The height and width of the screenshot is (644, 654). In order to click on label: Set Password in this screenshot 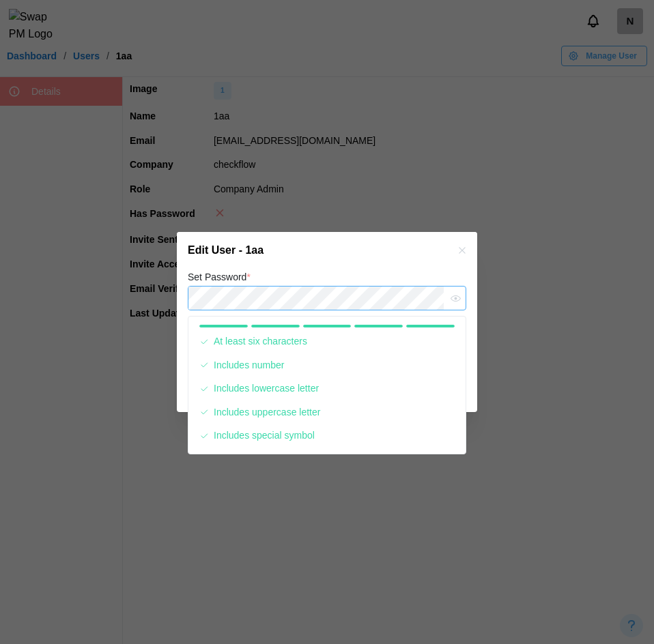, I will do `click(219, 277)`.